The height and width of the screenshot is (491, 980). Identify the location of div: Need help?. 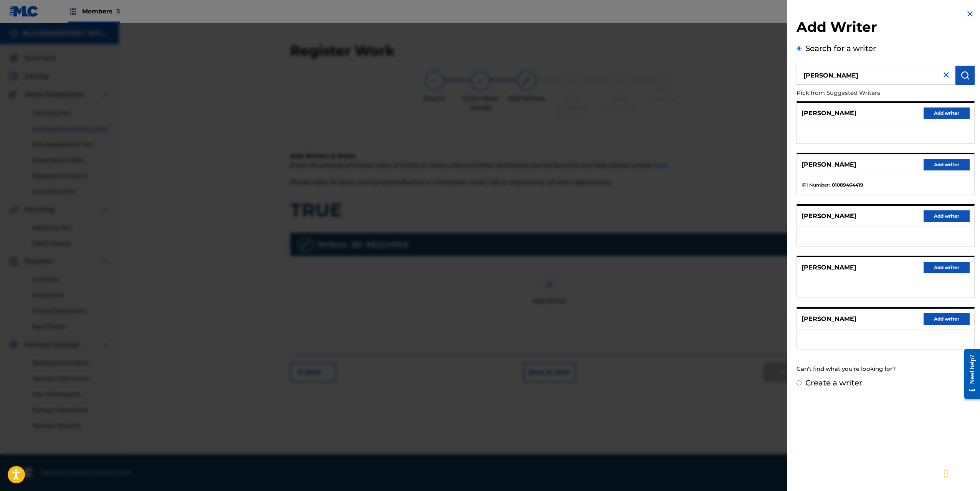
(14, 26).